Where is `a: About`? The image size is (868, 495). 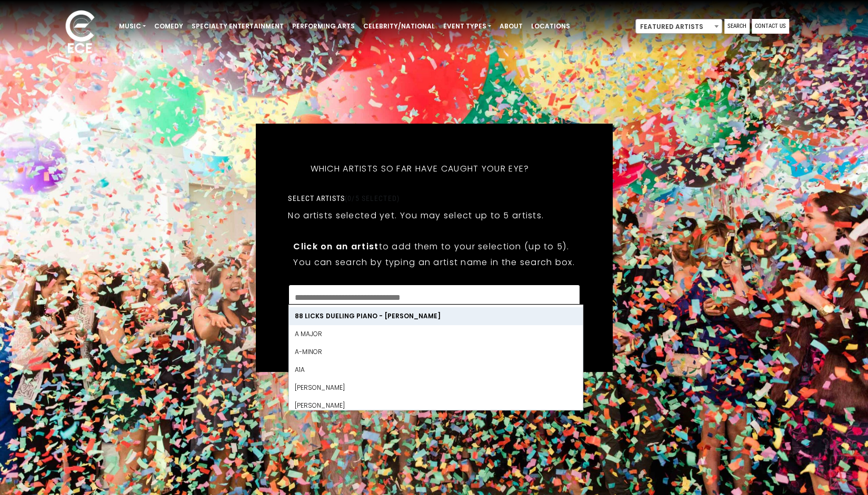 a: About is located at coordinates (511, 26).